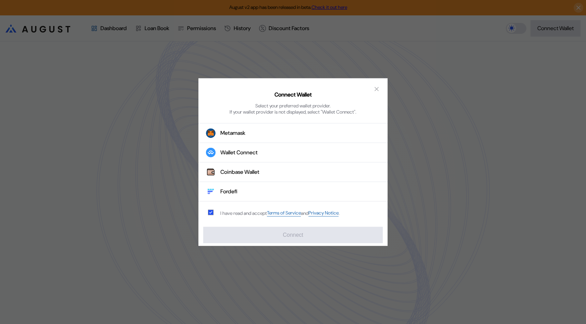 This screenshot has width=586, height=324. Describe the element at coordinates (293, 172) in the screenshot. I see `button: Coinbase WalletCoinbase Wallet` at that location.